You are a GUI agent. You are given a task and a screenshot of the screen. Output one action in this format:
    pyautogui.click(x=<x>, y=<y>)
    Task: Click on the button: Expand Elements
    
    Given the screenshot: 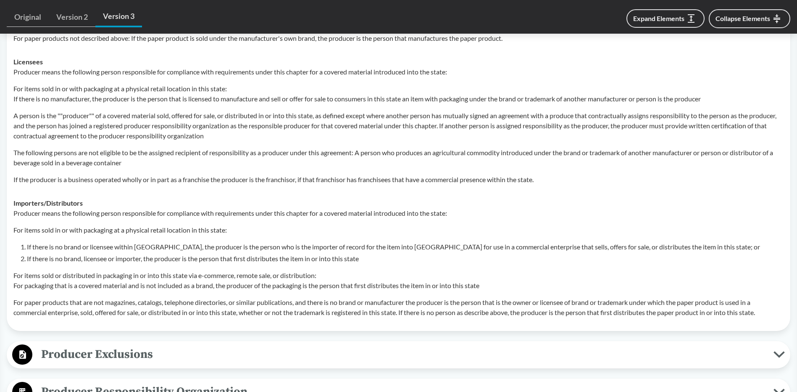 What is the action you would take?
    pyautogui.click(x=666, y=18)
    